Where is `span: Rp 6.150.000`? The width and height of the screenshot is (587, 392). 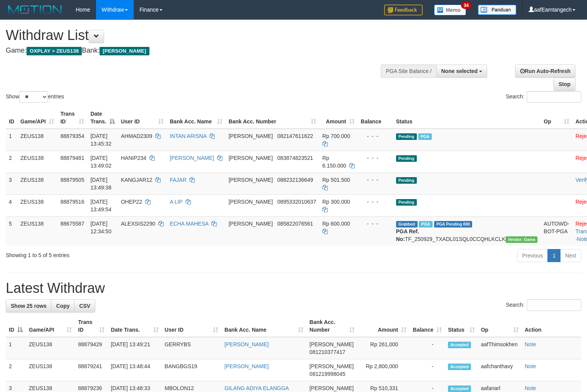
span: Rp 6.150.000 is located at coordinates (334, 162).